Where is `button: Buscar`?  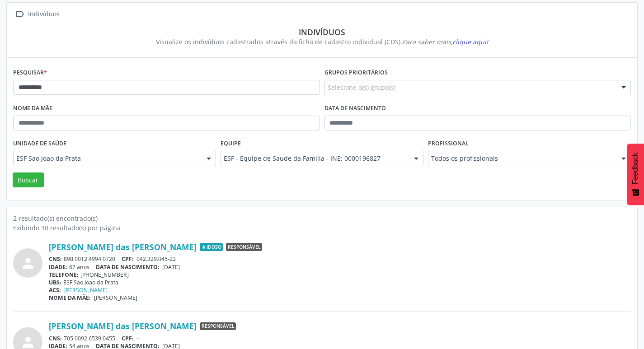
button: Buscar is located at coordinates (28, 180).